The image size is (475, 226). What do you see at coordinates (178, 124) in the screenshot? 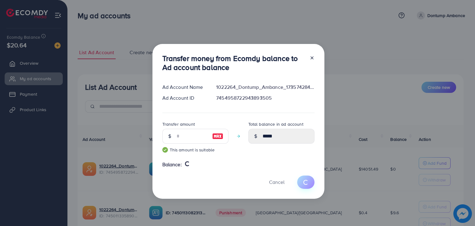
I see `label: Transfer amount` at bounding box center [178, 124].